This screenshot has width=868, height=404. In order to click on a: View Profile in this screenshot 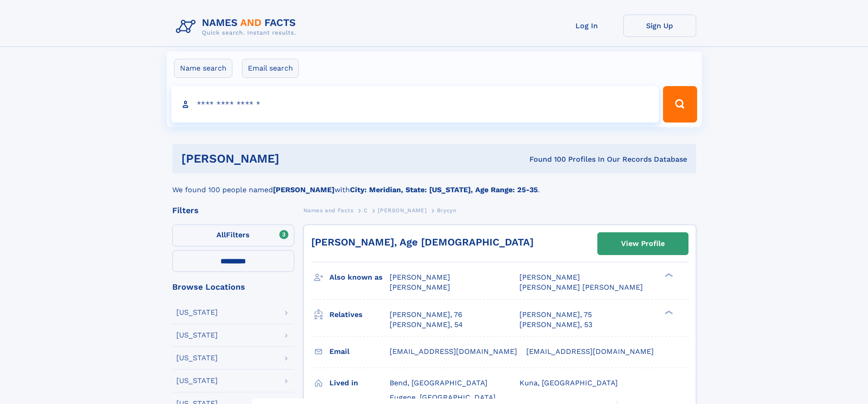, I will do `click(643, 244)`.